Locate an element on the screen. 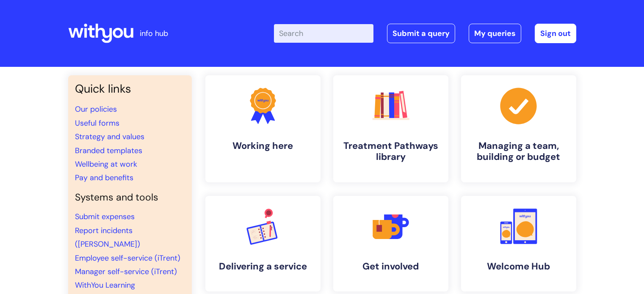  a: Working here is located at coordinates (263, 128).